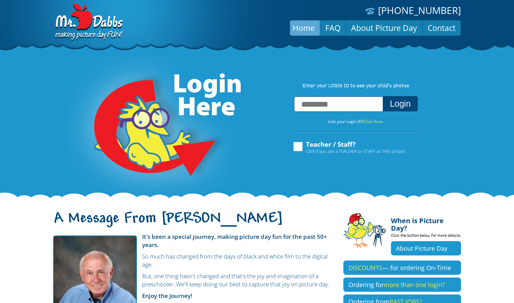 The height and width of the screenshot is (303, 514). I want to click on span: more than one login?, so click(414, 285).